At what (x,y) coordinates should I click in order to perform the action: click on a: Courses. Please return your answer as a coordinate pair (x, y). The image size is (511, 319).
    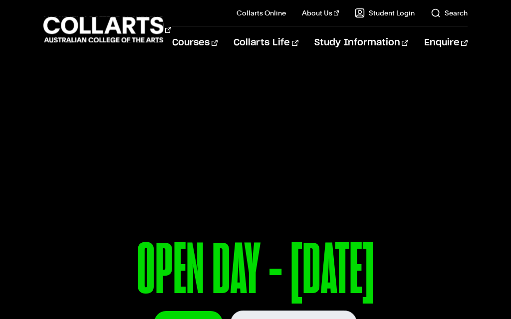
    Looking at the image, I should click on (195, 43).